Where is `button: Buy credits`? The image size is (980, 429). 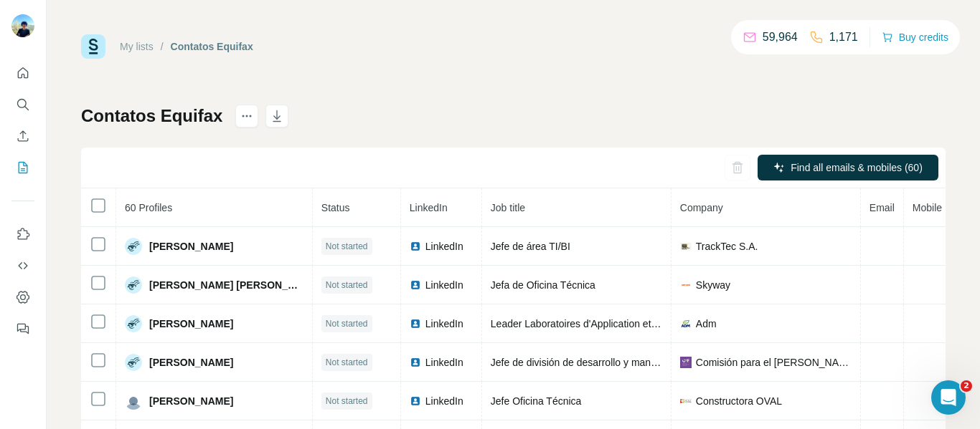 button: Buy credits is located at coordinates (915, 38).